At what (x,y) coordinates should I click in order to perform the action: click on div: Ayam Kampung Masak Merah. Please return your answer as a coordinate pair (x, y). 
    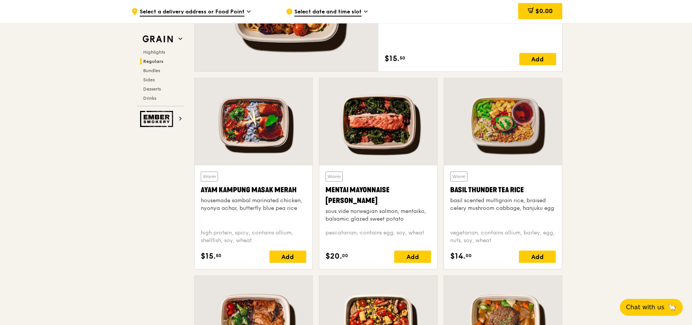
    Looking at the image, I should click on (253, 190).